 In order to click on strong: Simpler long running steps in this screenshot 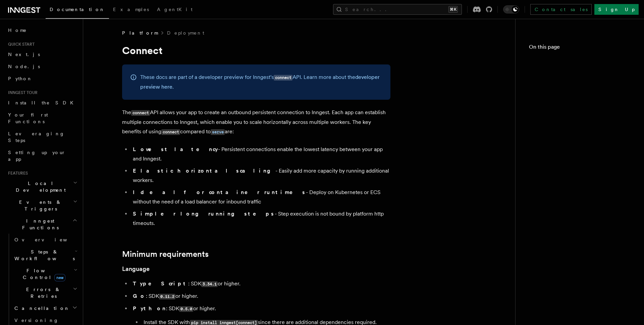, I will do `click(204, 213)`.